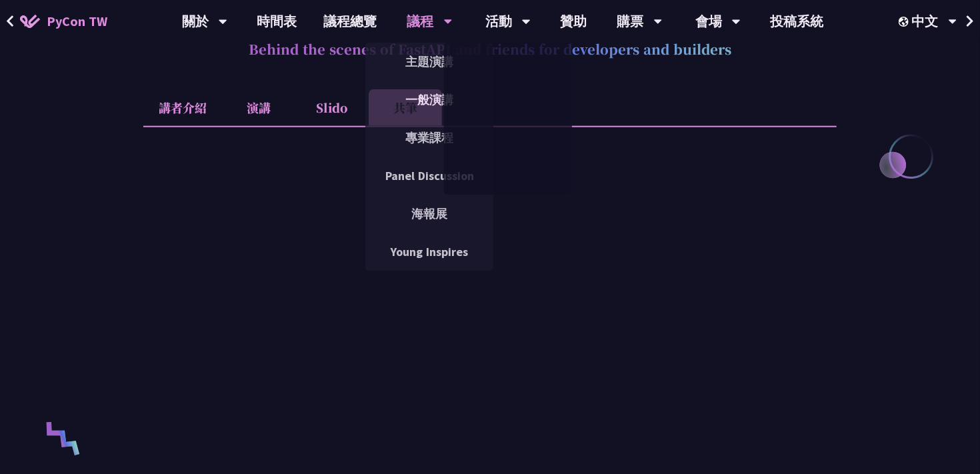  I want to click on img: Locale Icon, so click(905, 21).